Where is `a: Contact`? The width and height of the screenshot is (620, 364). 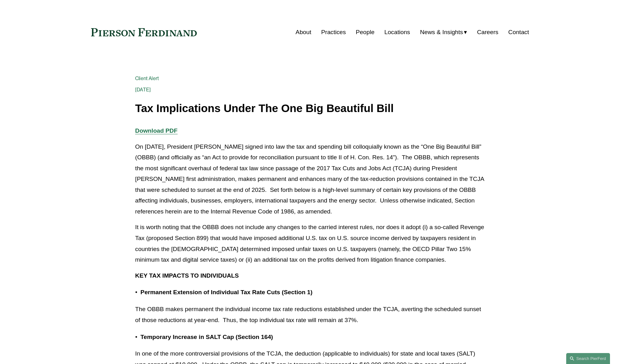 a: Contact is located at coordinates (519, 32).